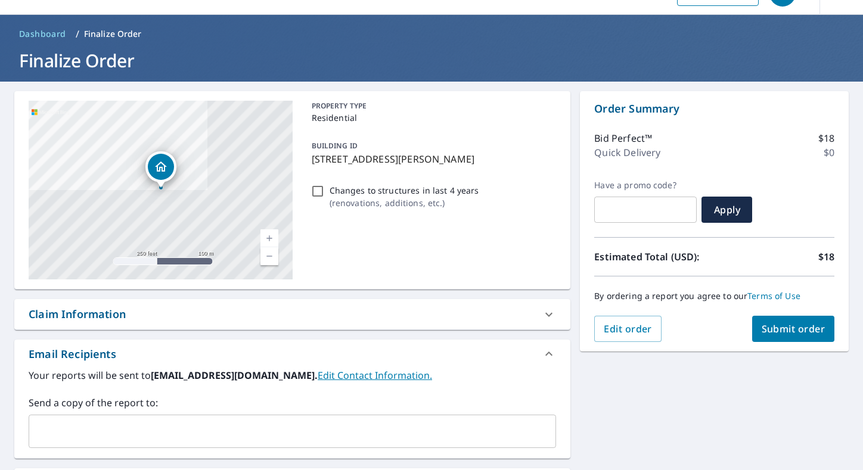 The image size is (863, 470). I want to click on p: Residential, so click(432, 117).